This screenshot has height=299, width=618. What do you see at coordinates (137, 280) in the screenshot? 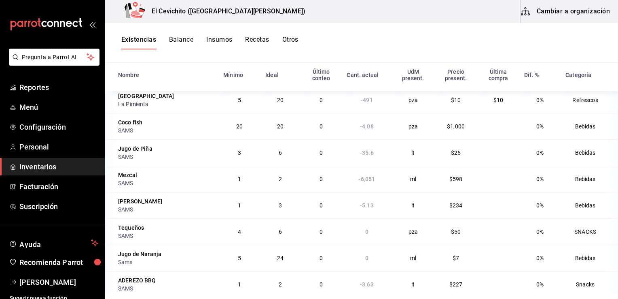
I see `div: ADEREZO BBQ` at bounding box center [137, 280].